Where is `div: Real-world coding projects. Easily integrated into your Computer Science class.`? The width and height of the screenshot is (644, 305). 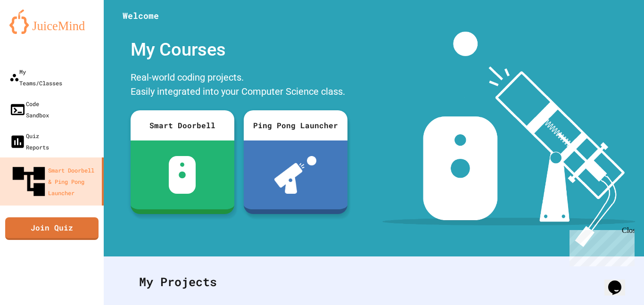
div: Real-world coding projects. Easily integrated into your Computer Science class. is located at coordinates (239, 85).